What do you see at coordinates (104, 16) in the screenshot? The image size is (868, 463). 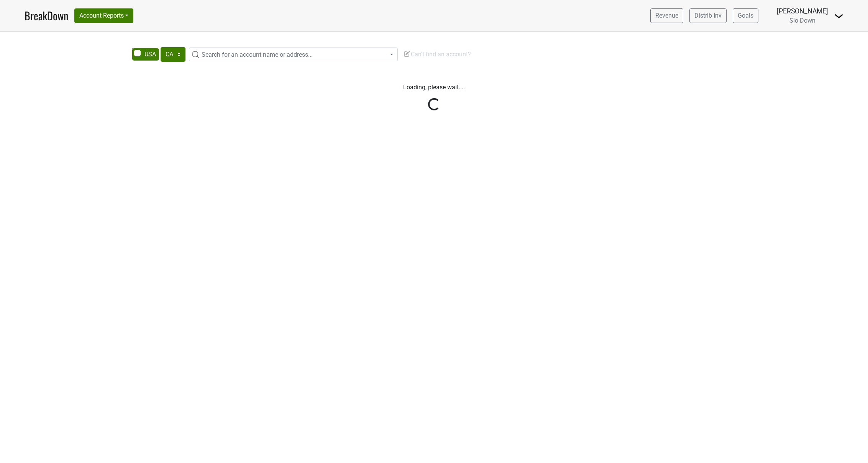 I see `button: Account Reports` at bounding box center [104, 16].